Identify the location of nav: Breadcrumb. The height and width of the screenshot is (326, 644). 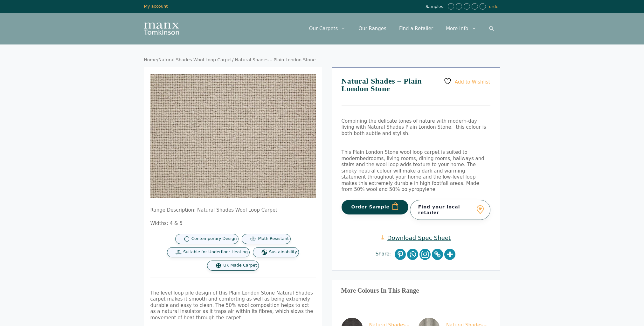
(322, 60).